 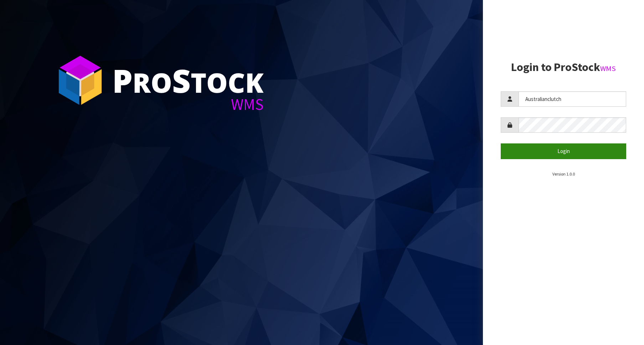 I want to click on div: WMS, so click(x=188, y=104).